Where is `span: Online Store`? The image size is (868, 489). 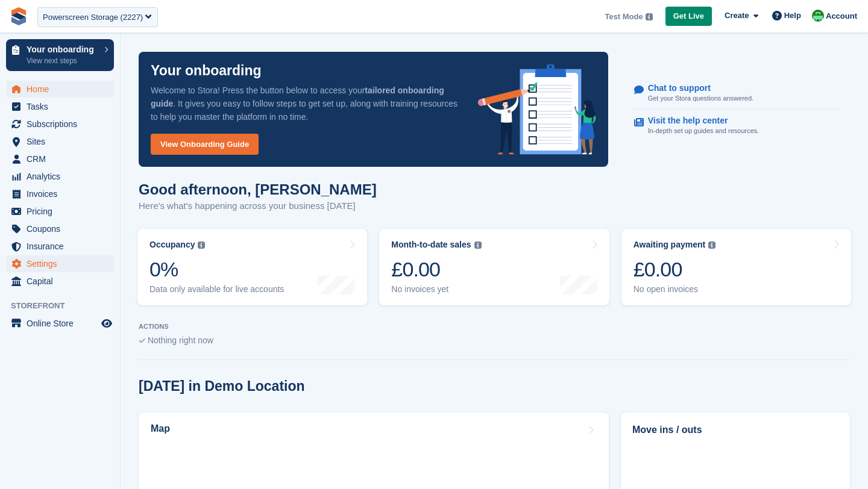
span: Online Store is located at coordinates (63, 323).